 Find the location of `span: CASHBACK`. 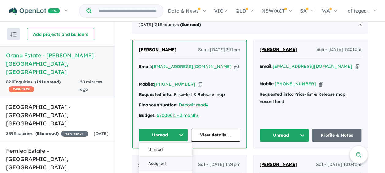

span: CASHBACK is located at coordinates (21, 89).